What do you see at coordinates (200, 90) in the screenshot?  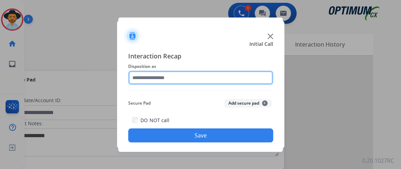 I see `img: contact-recap-line.svg` at bounding box center [200, 90].